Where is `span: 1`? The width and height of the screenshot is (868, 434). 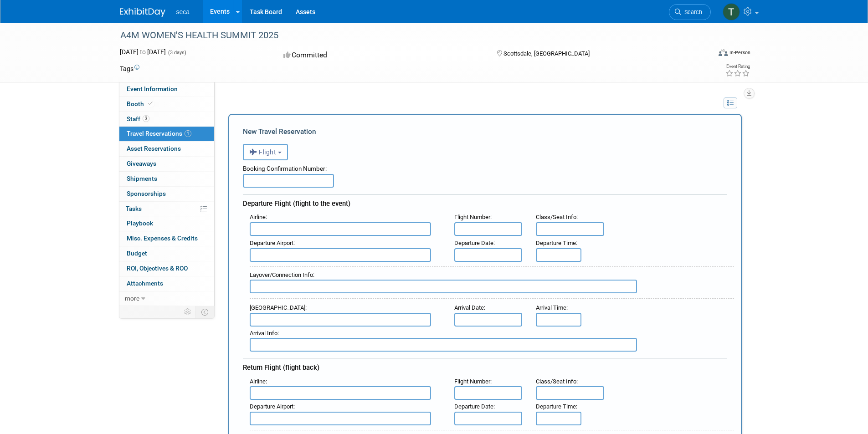
span: 1 is located at coordinates (188, 133).